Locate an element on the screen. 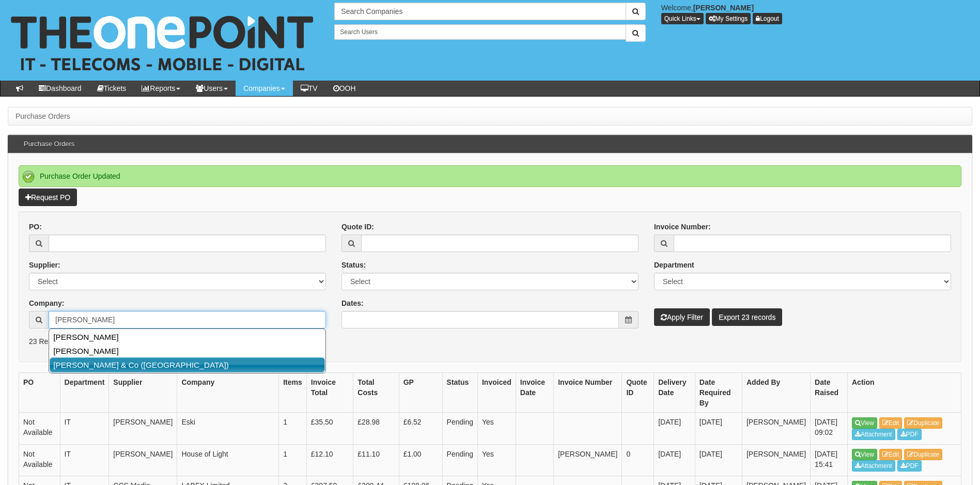  td: £12.10 is located at coordinates (329, 460).